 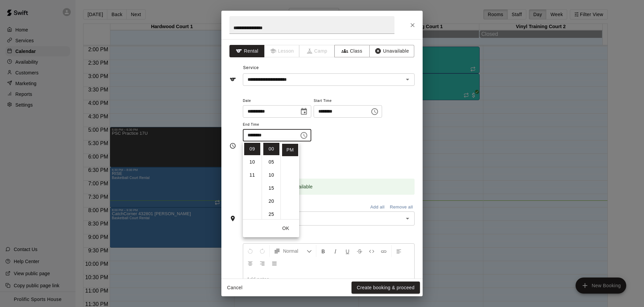 I want to click on li: 9 hours, so click(x=252, y=149).